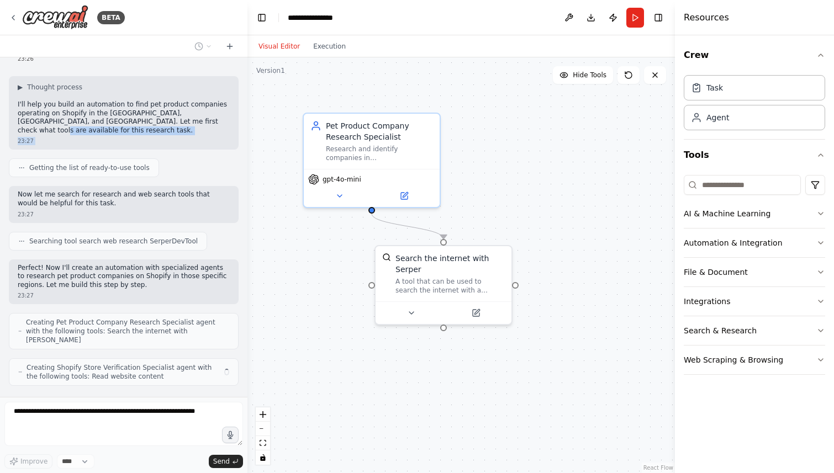  I want to click on div: Agent, so click(717, 118).